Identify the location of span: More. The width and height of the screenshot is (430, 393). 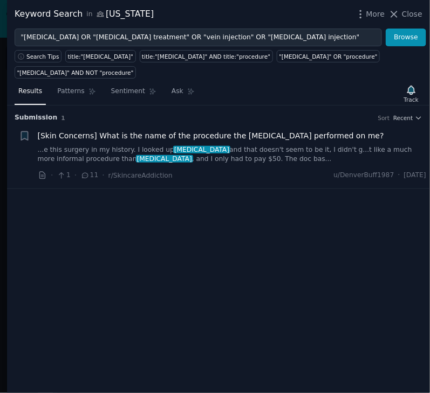
(375, 14).